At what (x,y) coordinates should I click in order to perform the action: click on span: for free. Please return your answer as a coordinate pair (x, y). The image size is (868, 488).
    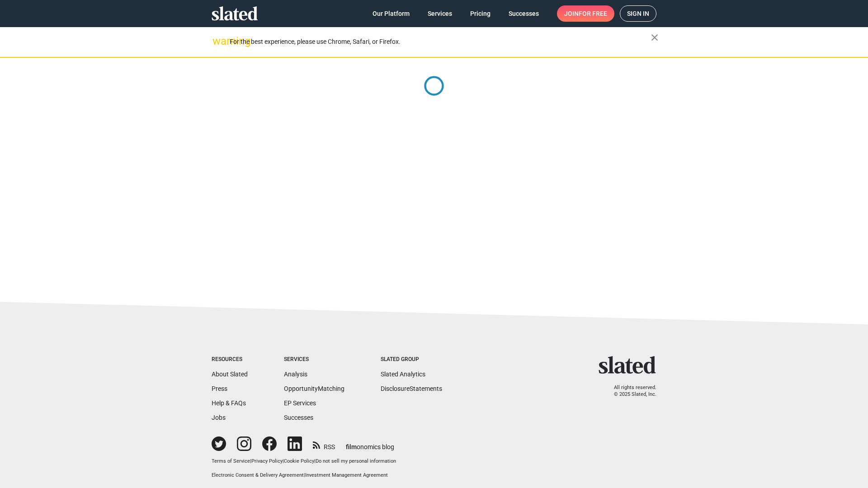
    Looking at the image, I should click on (593, 14).